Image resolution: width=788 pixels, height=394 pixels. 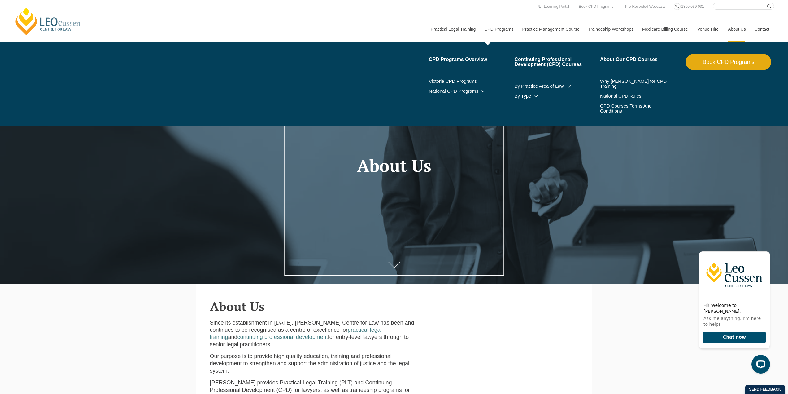 What do you see at coordinates (646, 7) in the screenshot?
I see `a: Pre-Recorded Webcasts` at bounding box center [646, 7].